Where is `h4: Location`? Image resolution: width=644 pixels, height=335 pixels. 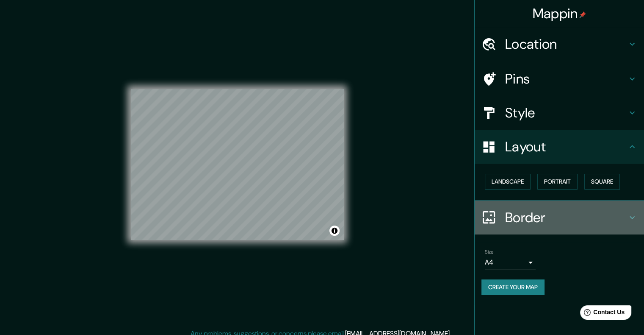
h4: Location is located at coordinates (567, 44).